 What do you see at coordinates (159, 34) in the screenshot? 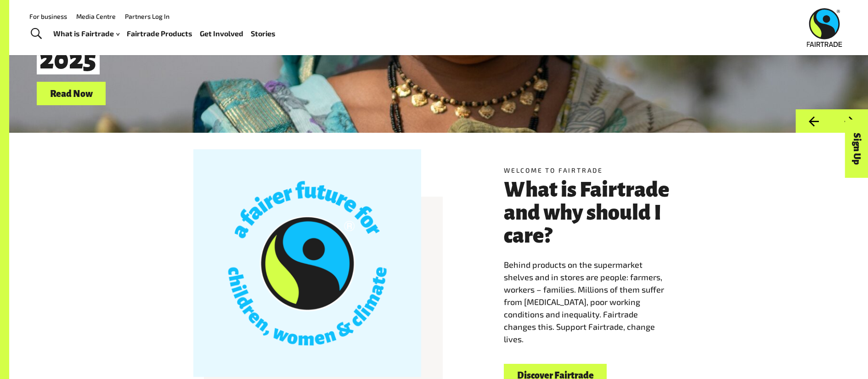
I see `a: Fairtrade Products` at bounding box center [159, 34].